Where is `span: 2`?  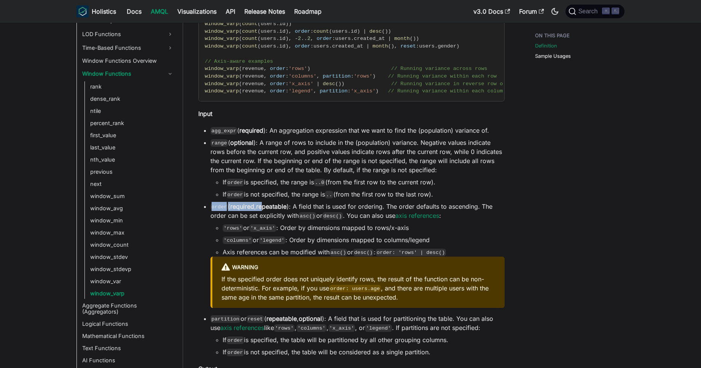
span: 2 is located at coordinates (299, 38).